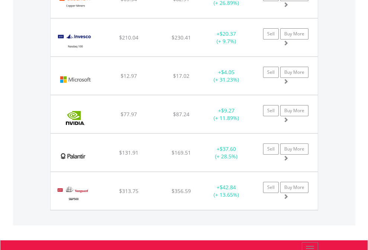 Image resolution: width=368 pixels, height=250 pixels. Describe the element at coordinates (228, 72) in the screenshot. I see `span: $4.05` at that location.